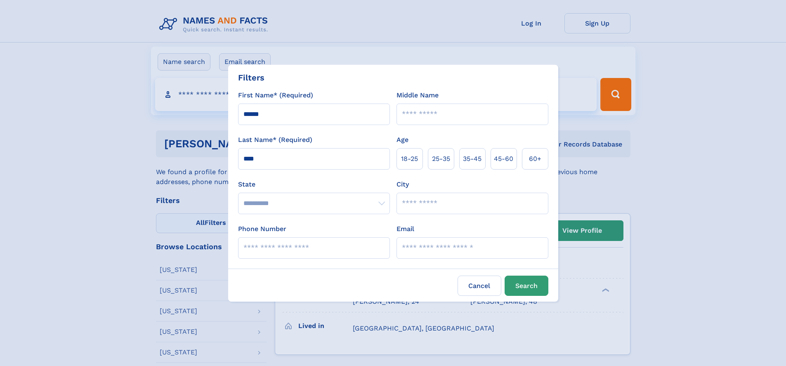  I want to click on label: Phone Number, so click(262, 229).